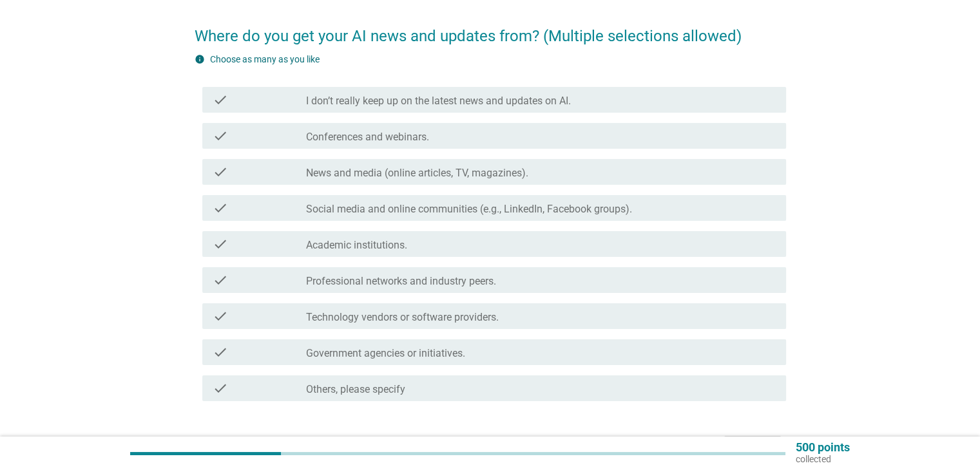  Describe the element at coordinates (823, 448) in the screenshot. I see `p: 500 points` at that location.